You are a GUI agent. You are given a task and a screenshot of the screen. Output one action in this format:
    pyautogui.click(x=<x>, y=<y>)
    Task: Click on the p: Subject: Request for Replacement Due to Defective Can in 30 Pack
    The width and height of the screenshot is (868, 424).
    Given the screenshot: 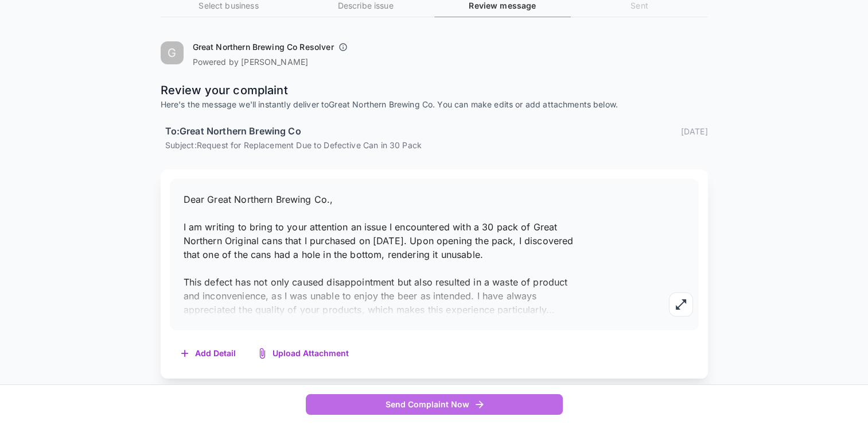 What is the action you would take?
    pyautogui.click(x=436, y=144)
    